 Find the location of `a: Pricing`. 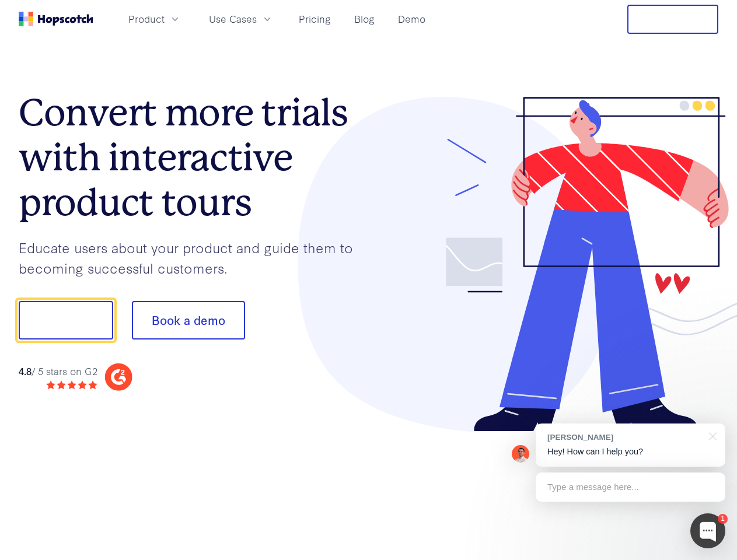

a: Pricing is located at coordinates (315, 19).